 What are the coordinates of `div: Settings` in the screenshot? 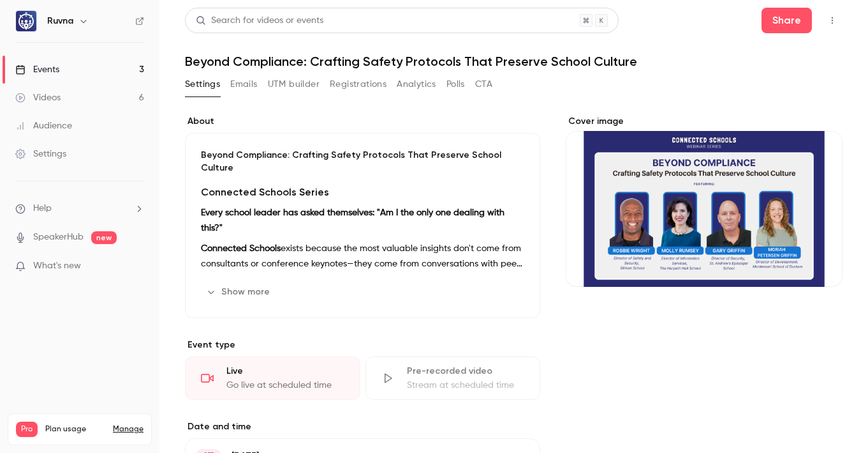 It's located at (41, 154).